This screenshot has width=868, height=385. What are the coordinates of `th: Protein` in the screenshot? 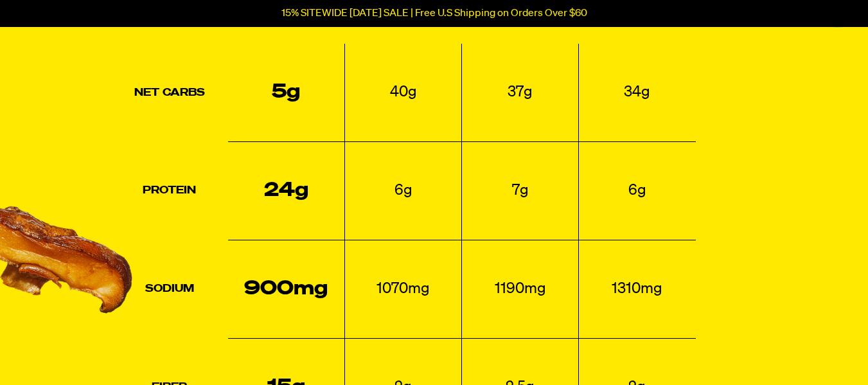 It's located at (169, 191).